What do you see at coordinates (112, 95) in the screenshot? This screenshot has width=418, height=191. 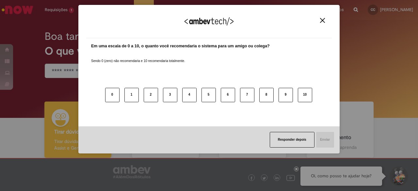 I see `button: 0` at bounding box center [112, 95].